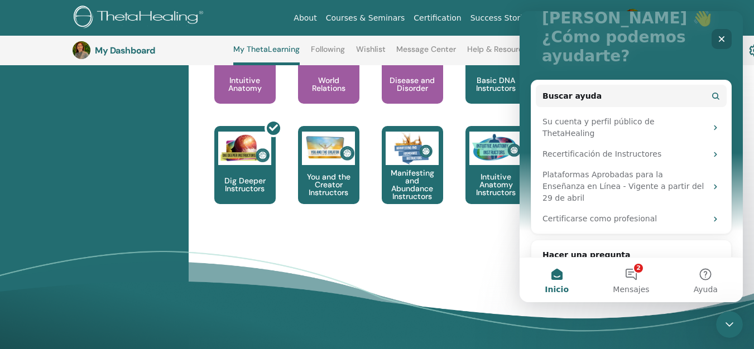 This screenshot has height=349, width=754. I want to click on span: Ayuda, so click(186, 279).